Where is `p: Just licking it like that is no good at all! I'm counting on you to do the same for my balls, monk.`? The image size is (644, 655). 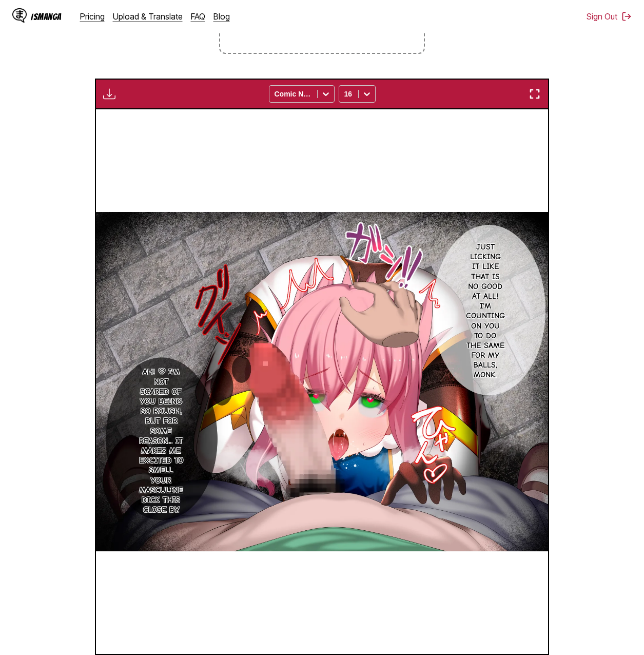 p: Just licking it like that is no good at all! I'm counting on you to do the same for my balls, monk. is located at coordinates (485, 311).